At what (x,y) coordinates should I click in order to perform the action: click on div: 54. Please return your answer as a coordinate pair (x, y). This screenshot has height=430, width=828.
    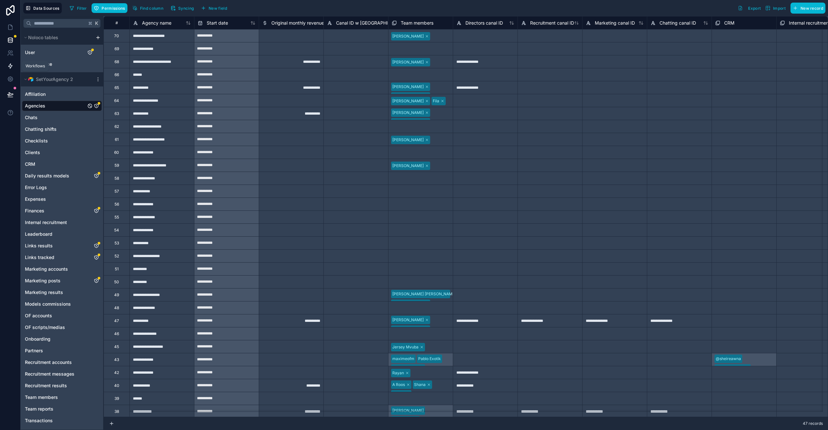
    Looking at the image, I should click on (116, 230).